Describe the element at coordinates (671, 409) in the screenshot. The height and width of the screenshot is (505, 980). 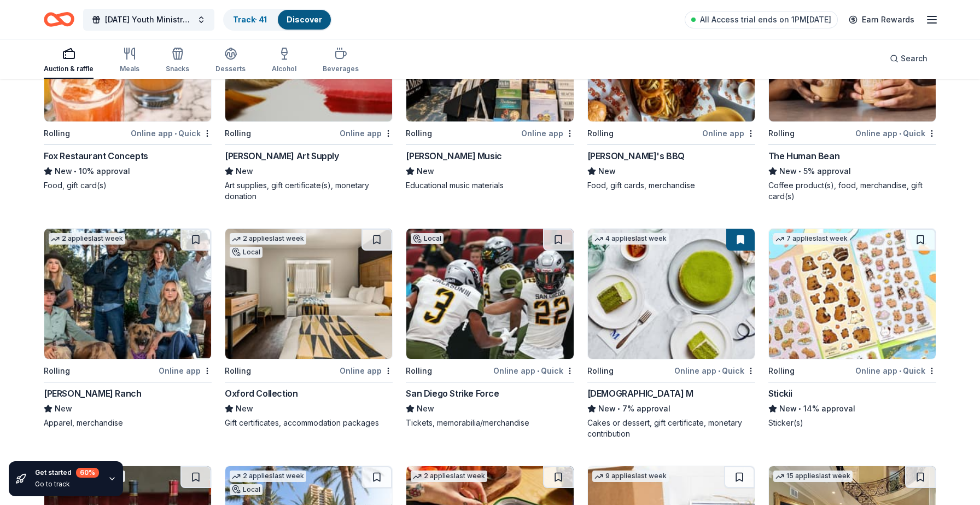
I see `div: 7% approval` at that location.